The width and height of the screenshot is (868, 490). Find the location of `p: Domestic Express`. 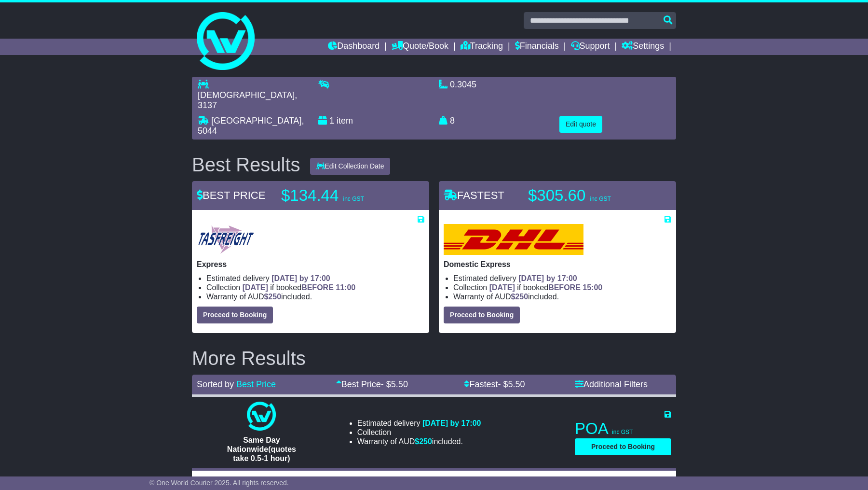

p: Domestic Express is located at coordinates (558, 264).